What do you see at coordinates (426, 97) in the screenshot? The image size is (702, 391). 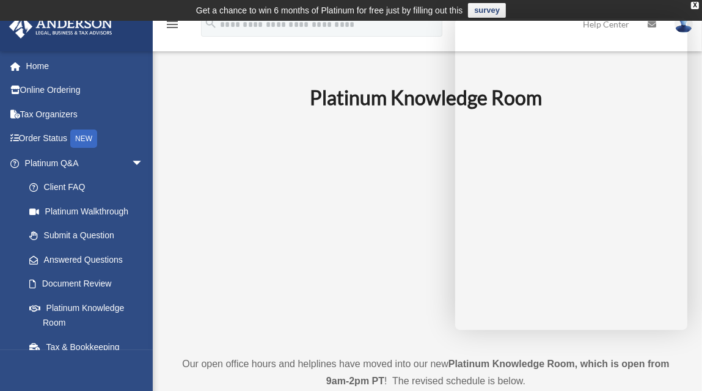 I see `b: Platinum Knowledge Room` at bounding box center [426, 97].